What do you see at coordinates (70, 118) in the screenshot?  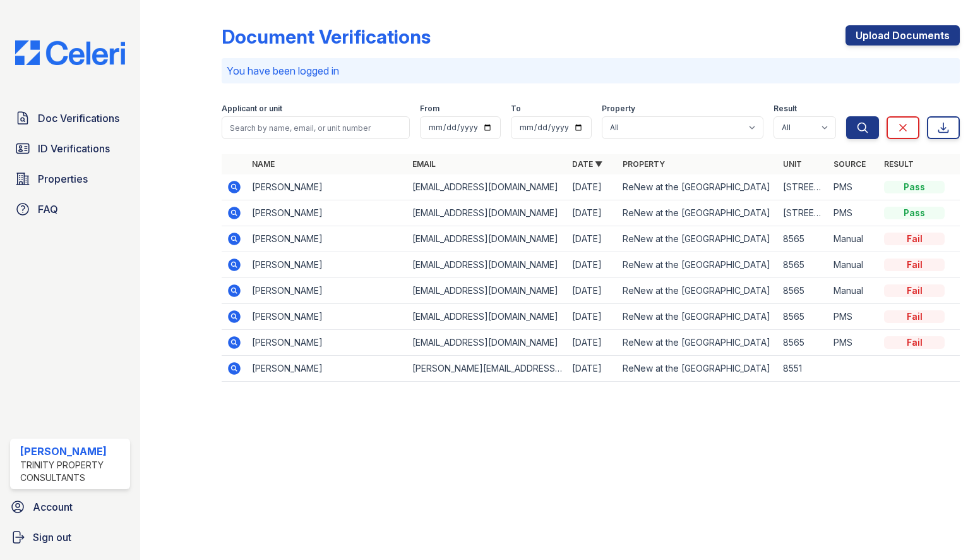 I see `a: Doc Verifications` at bounding box center [70, 118].